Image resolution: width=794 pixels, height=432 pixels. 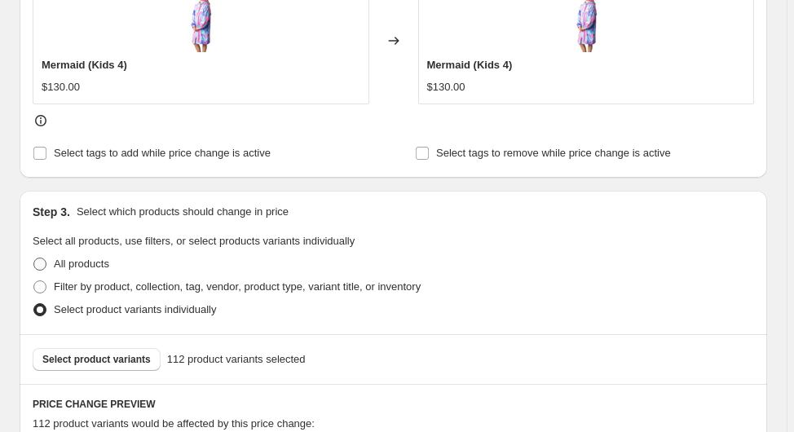 What do you see at coordinates (182, 212) in the screenshot?
I see `p: Select which products should change in price` at bounding box center [182, 212].